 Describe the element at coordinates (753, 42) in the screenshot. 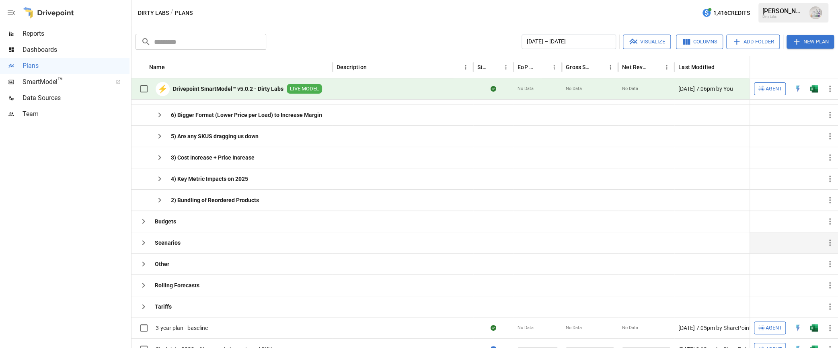

I see `button: Add Folder` at that location.